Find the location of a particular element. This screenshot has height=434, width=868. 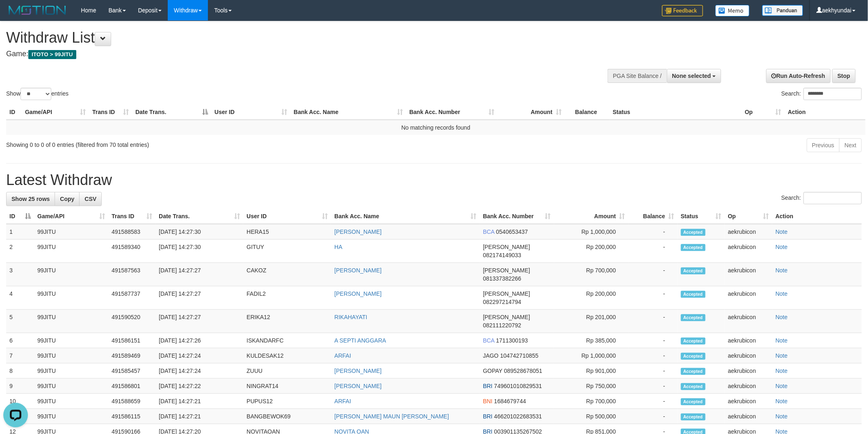

span: Copy is located at coordinates (67, 199).